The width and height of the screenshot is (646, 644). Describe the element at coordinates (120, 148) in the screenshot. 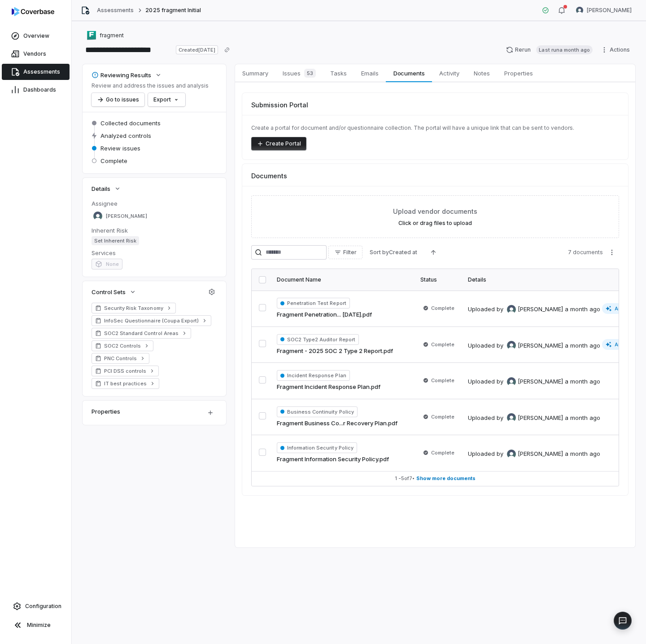

I see `span: Review issues` at that location.